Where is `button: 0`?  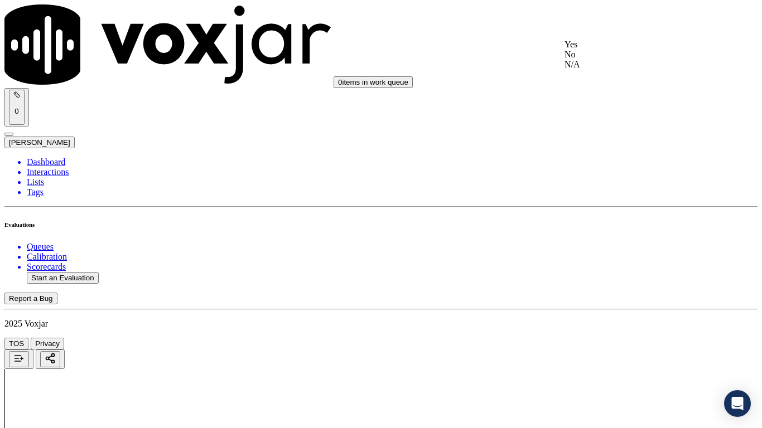 button: 0 is located at coordinates (17, 107).